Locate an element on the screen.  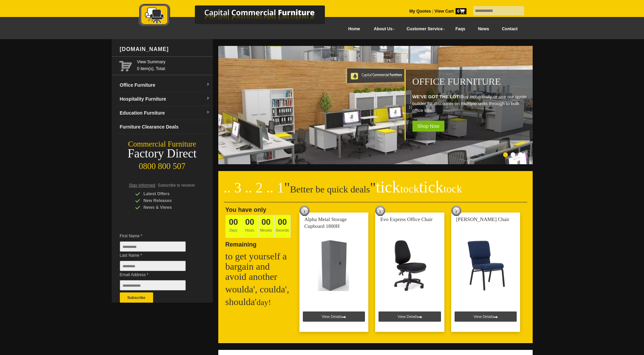
input: Last Name * is located at coordinates (153, 266).